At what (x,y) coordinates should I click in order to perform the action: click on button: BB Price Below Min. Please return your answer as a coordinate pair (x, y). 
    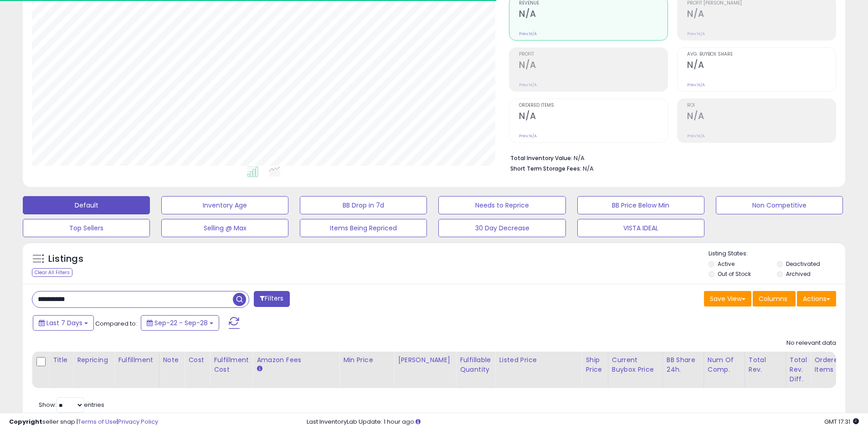
    Looking at the image, I should click on (641, 205).